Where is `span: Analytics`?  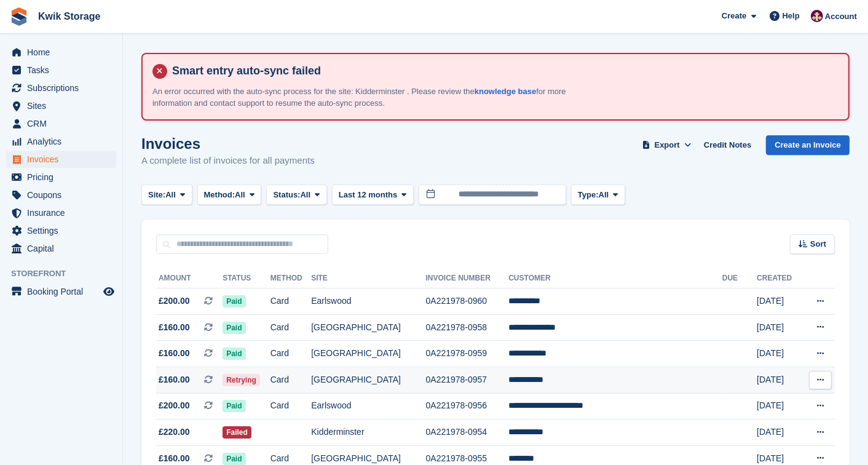 span: Analytics is located at coordinates (64, 142).